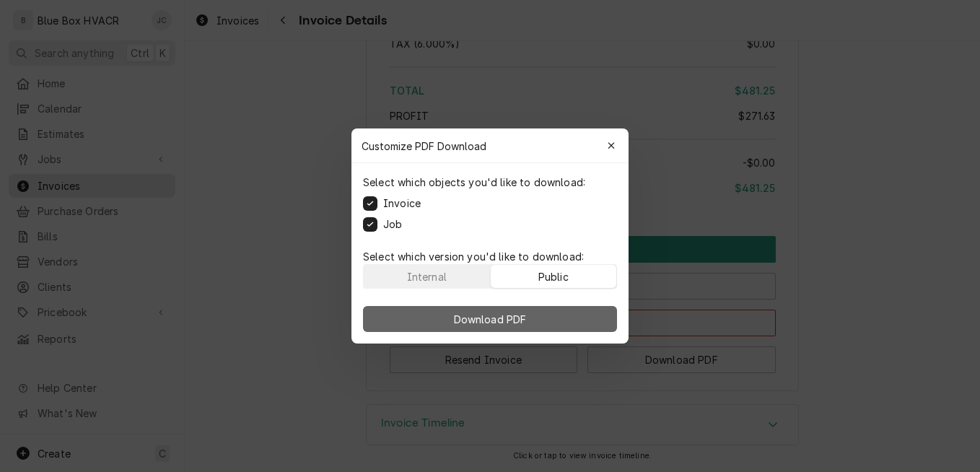 The height and width of the screenshot is (472, 980). What do you see at coordinates (426, 277) in the screenshot?
I see `div: Internal` at bounding box center [426, 277].